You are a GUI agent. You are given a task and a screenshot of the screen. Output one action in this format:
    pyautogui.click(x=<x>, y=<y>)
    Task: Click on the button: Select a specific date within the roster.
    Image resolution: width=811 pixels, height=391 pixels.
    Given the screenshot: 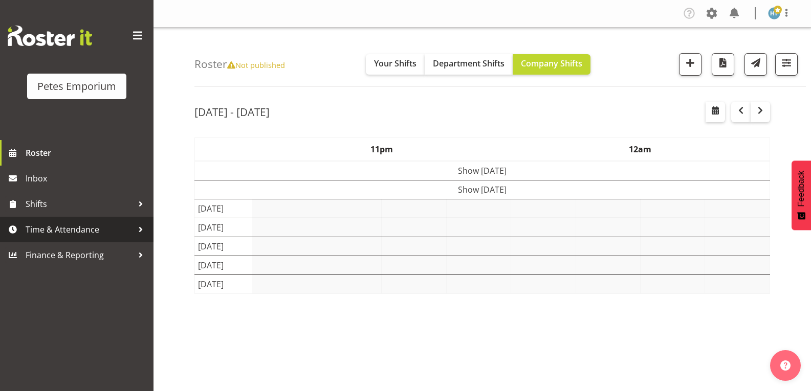 What is the action you would take?
    pyautogui.click(x=715, y=112)
    